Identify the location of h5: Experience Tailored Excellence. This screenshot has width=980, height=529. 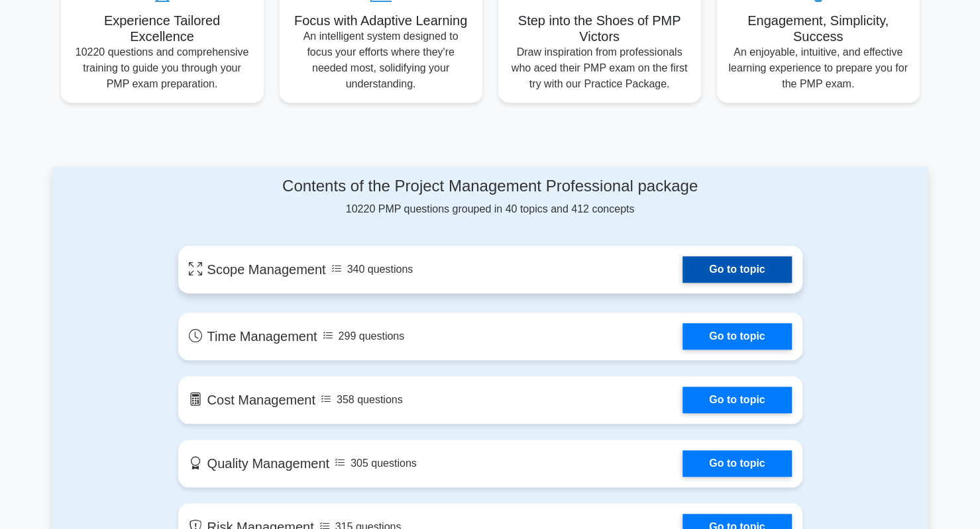
(162, 29).